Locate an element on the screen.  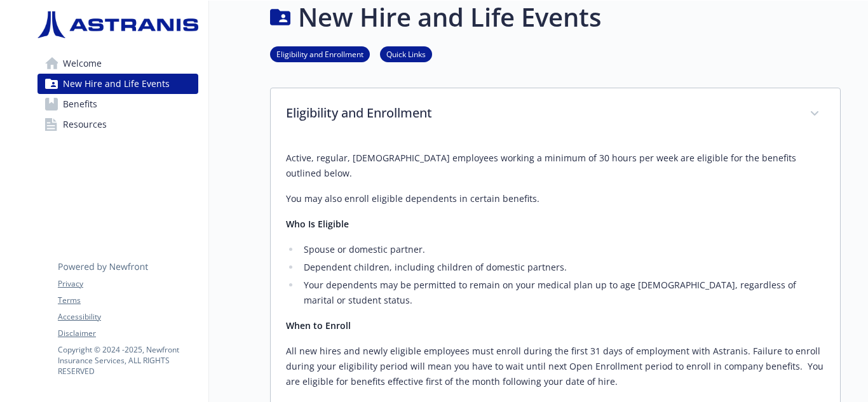
p: All new hires and newly eligible employees must enroll during the first 31 days of employment wit... is located at coordinates (555, 366).